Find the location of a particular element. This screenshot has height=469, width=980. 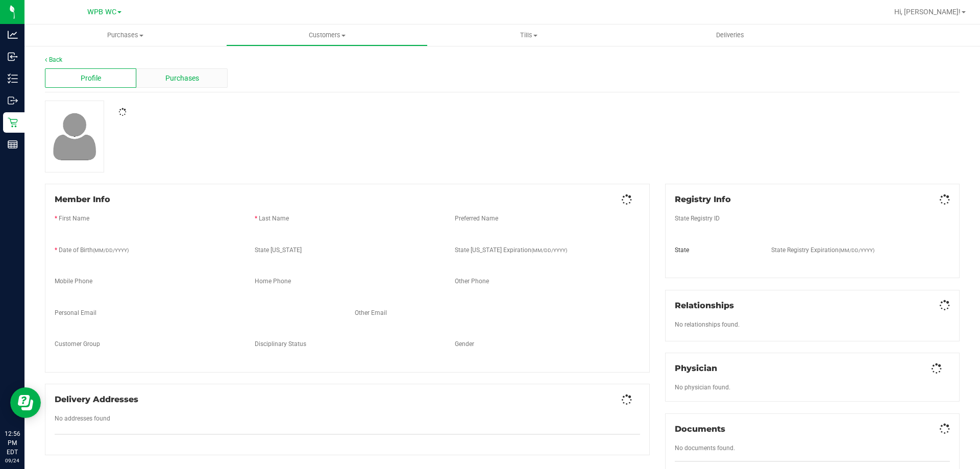

label: Preferred Name is located at coordinates (476, 218).